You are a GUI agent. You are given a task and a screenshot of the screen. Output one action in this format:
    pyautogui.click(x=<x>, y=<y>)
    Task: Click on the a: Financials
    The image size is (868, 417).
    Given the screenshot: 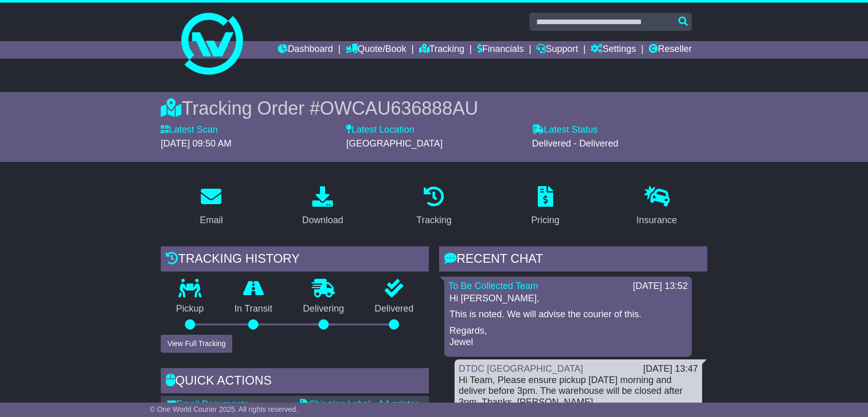 What is the action you would take?
    pyautogui.click(x=500, y=50)
    